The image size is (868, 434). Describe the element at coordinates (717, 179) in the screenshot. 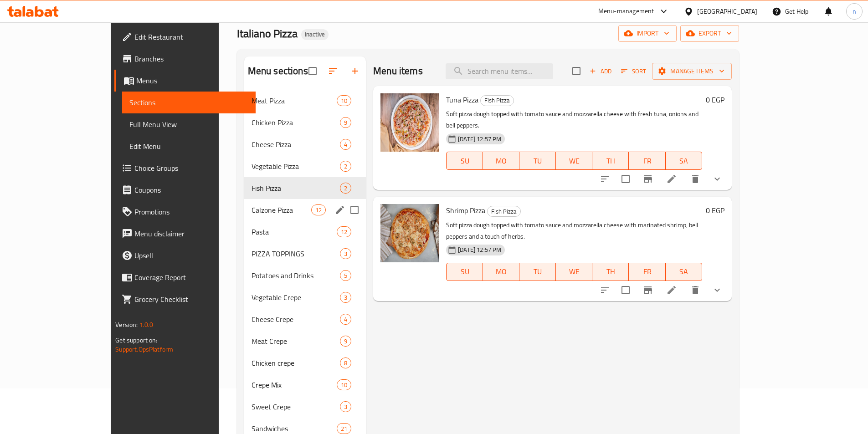

I see `svg: Show Choices` at that location.